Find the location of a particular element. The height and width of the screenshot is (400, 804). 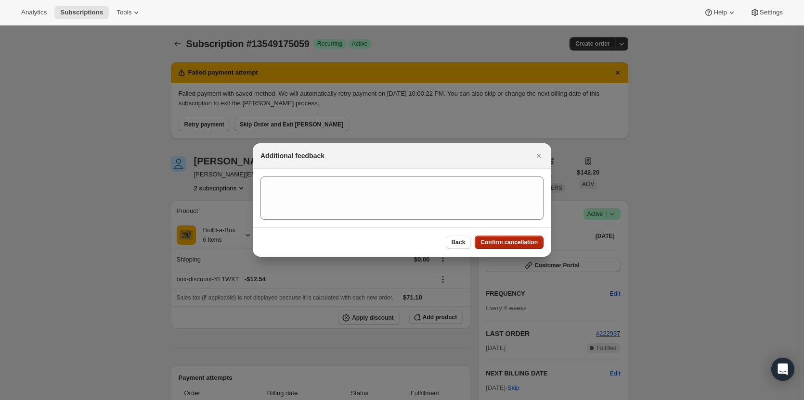

button: Analytics is located at coordinates (34, 13).